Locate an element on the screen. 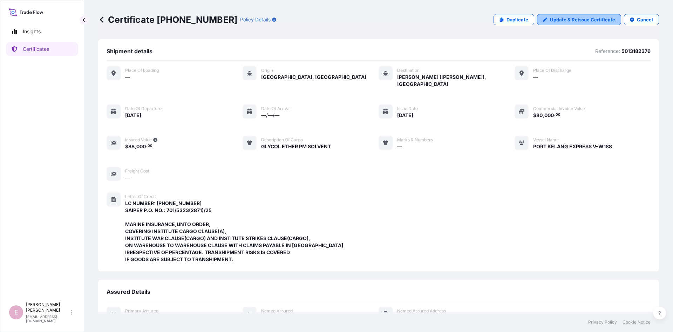 This screenshot has height=332, width=673. span: Vessel Name is located at coordinates (546, 140).